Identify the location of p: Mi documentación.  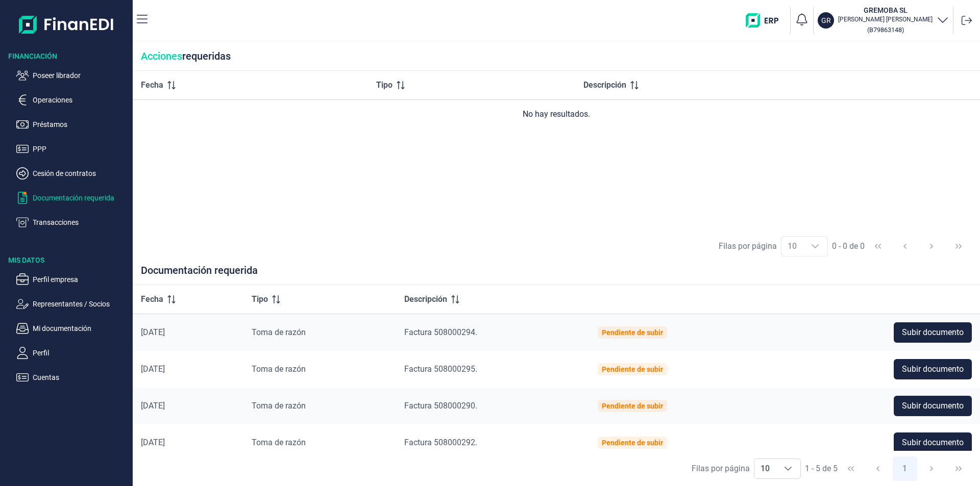
(81, 329).